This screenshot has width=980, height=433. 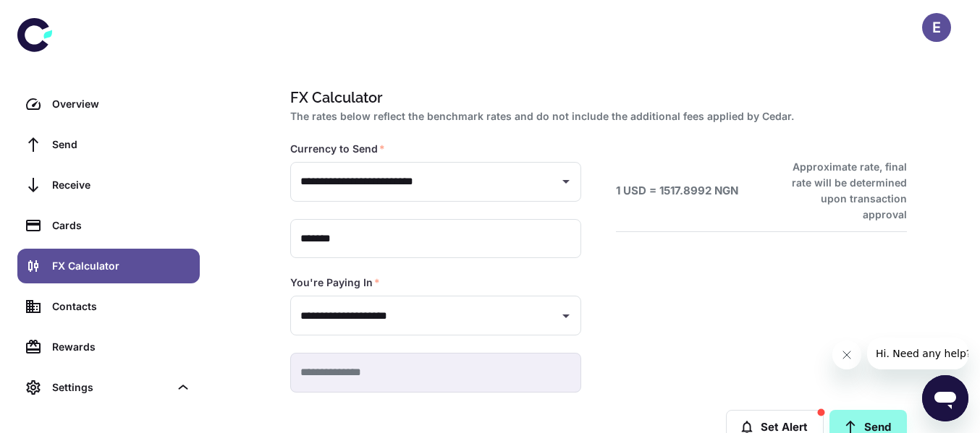 What do you see at coordinates (122, 185) in the screenshot?
I see `div: Receive` at bounding box center [122, 185].